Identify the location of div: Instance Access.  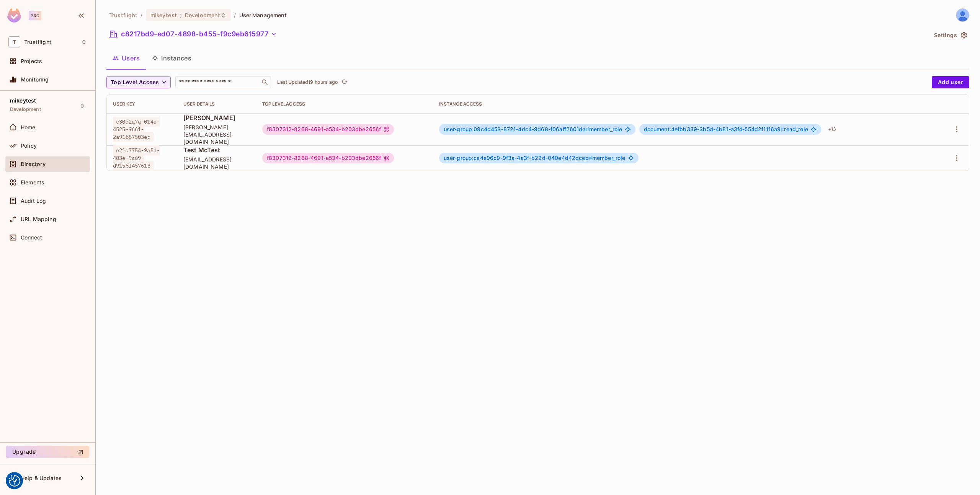
(687, 104).